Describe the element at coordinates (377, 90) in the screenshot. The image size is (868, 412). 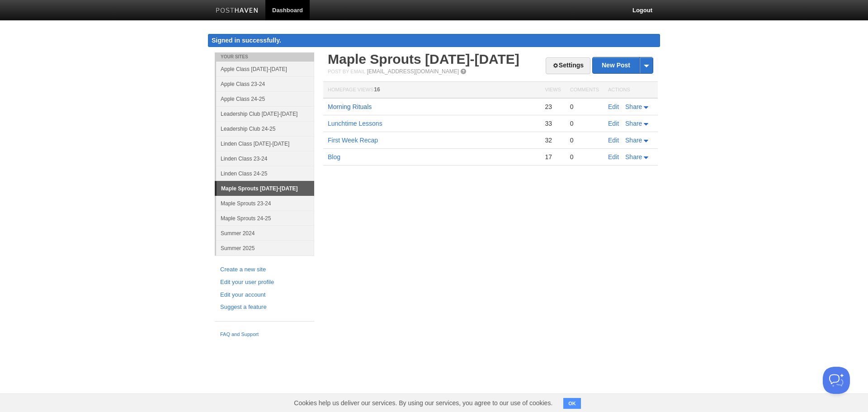
I see `span: 16` at that location.